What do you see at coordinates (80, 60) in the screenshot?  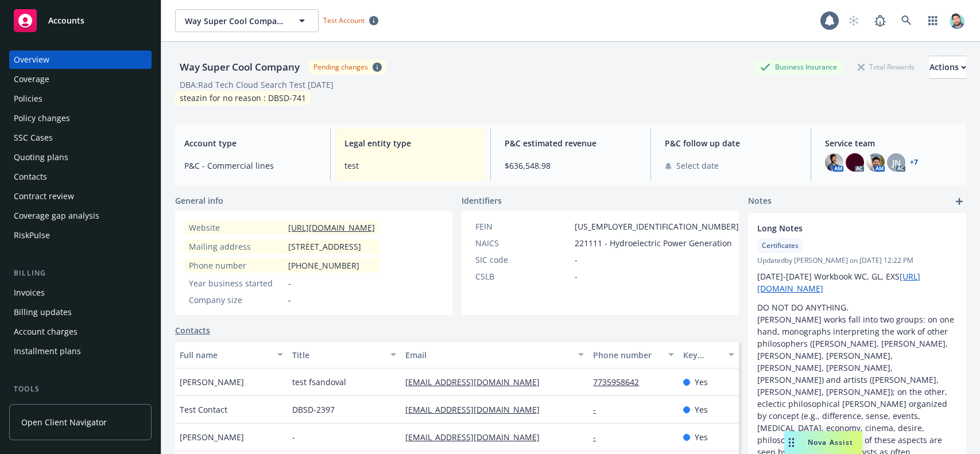 I see `a: Overview` at bounding box center [80, 60].